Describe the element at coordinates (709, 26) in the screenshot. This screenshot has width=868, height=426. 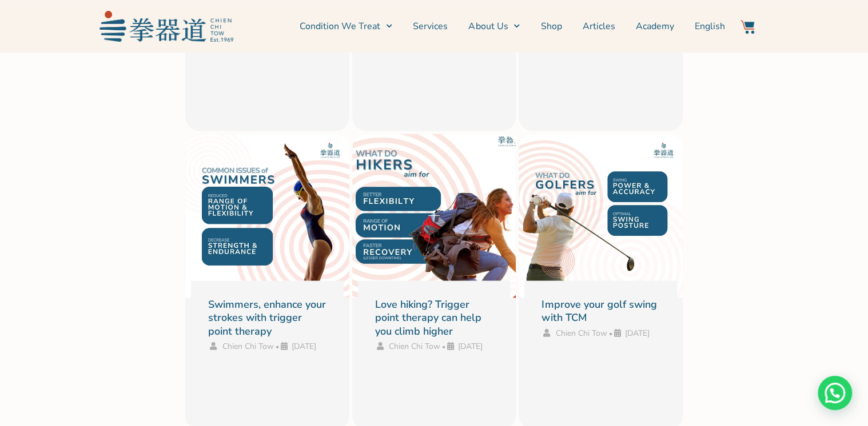
I see `a: English` at that location.